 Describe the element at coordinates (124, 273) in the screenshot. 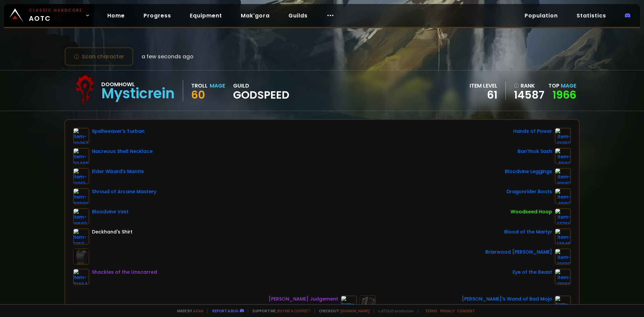

I see `div: Shackles of the Unscarred` at that location.